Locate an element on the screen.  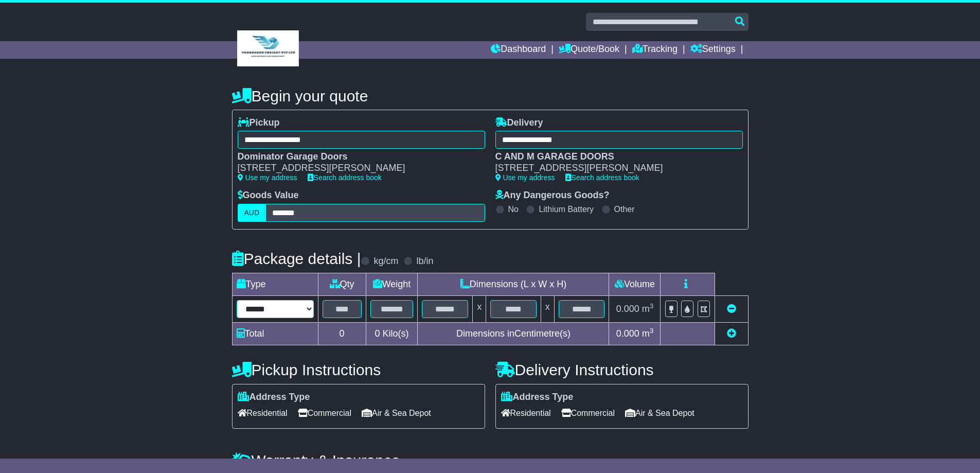
div: Dominator Garage Doors is located at coordinates (356, 157).